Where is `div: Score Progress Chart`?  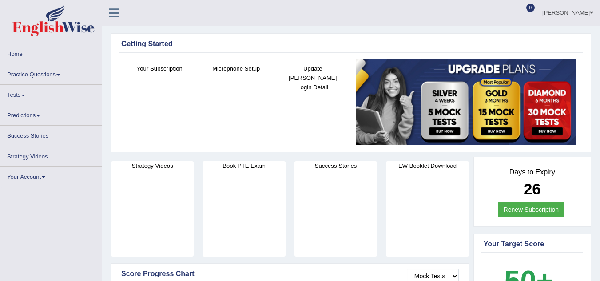 div: Score Progress Chart is located at coordinates (290, 274).